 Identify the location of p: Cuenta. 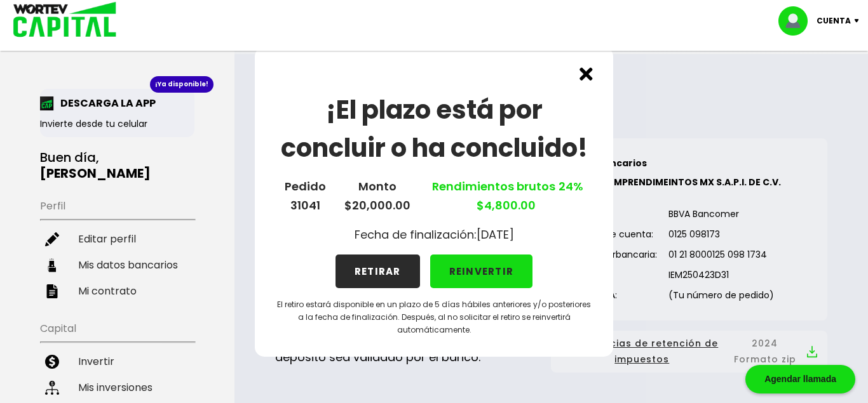
(833, 21).